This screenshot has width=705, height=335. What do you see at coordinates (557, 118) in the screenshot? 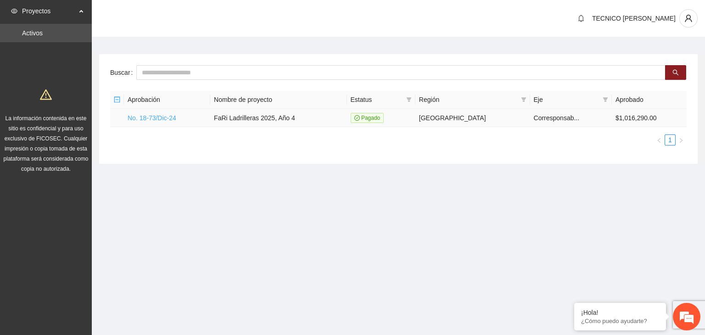
I see `span: Corresponsab...` at bounding box center [557, 118].